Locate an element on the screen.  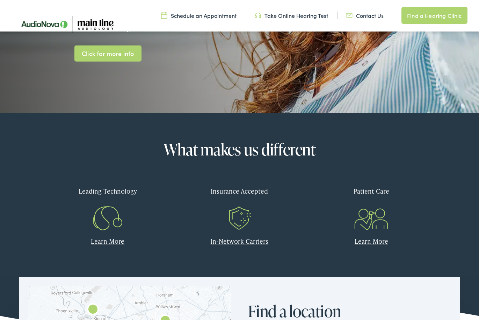
a: Leading Technology is located at coordinates (108, 201).